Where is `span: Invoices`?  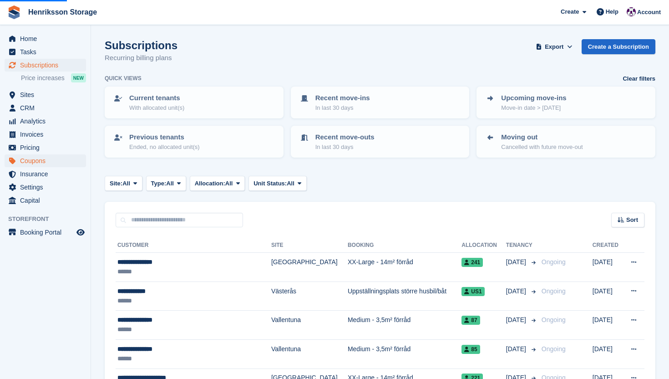
span: Invoices is located at coordinates (47, 134).